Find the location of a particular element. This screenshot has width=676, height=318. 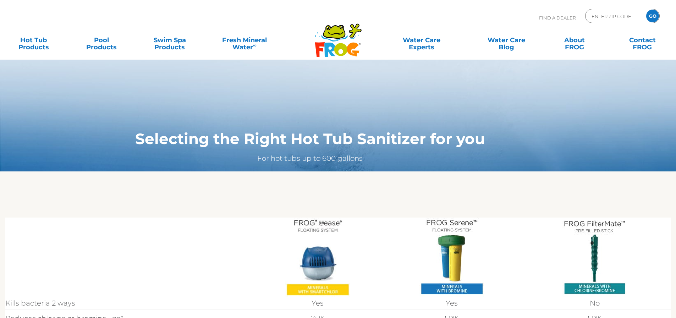

a: Water CareExperts is located at coordinates (421, 40).